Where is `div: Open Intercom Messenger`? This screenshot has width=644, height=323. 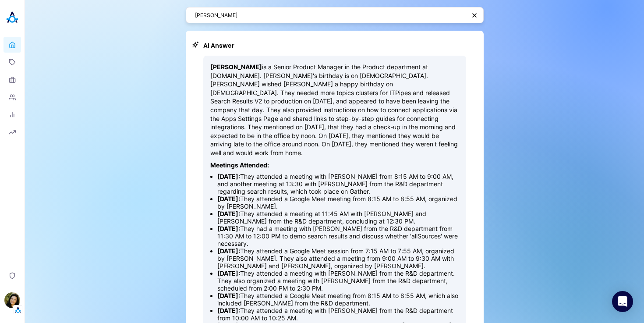
div: Open Intercom Messenger is located at coordinates (623, 302).